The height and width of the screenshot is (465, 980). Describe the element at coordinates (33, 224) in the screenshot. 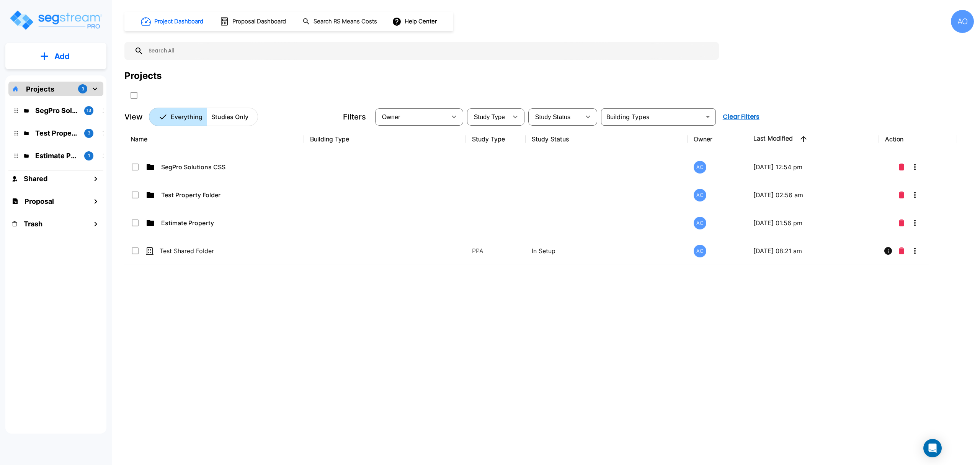

I see `h1: Trash` at that location.